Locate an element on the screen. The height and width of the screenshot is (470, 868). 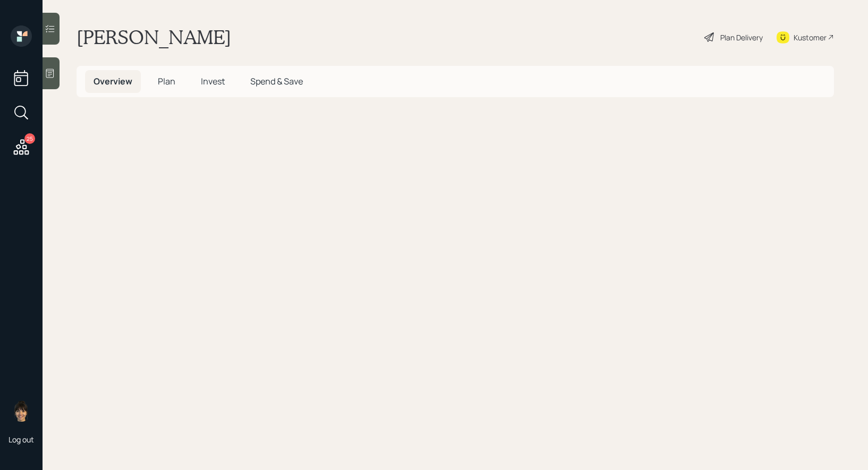
span: Invest is located at coordinates (213, 81).